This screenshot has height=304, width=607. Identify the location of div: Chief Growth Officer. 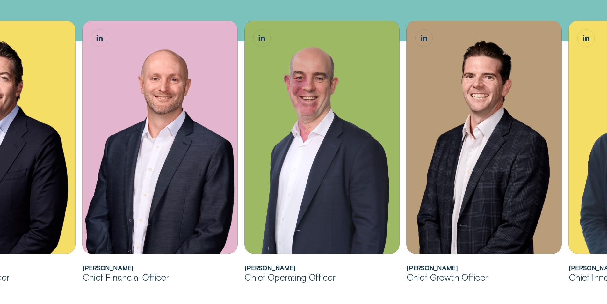
(484, 277).